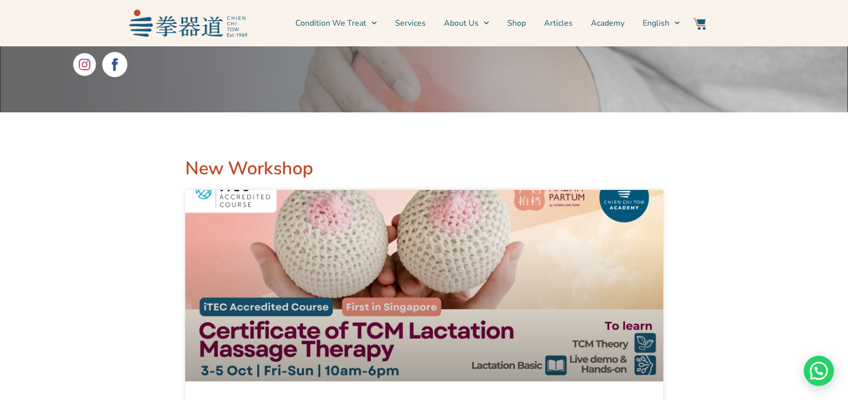 Image resolution: width=848 pixels, height=400 pixels. What do you see at coordinates (700, 24) in the screenshot?
I see `img: Website Icon-03` at bounding box center [700, 24].